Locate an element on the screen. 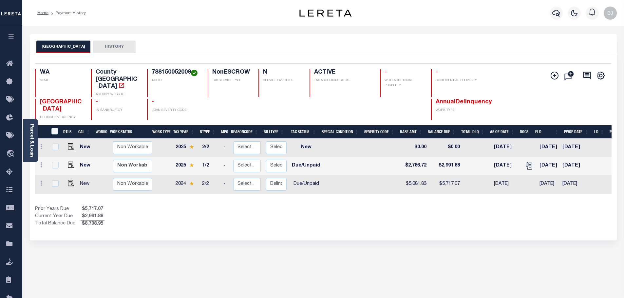 The width and height of the screenshot is (624, 298). th: LD: activate to sort column ascending is located at coordinates (599, 132).